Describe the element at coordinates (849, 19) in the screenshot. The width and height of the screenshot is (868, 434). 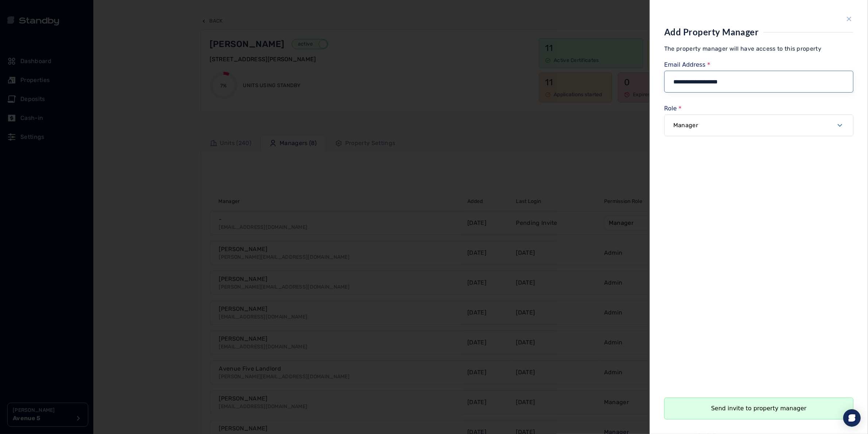
I see `button: close sidebar` at that location.